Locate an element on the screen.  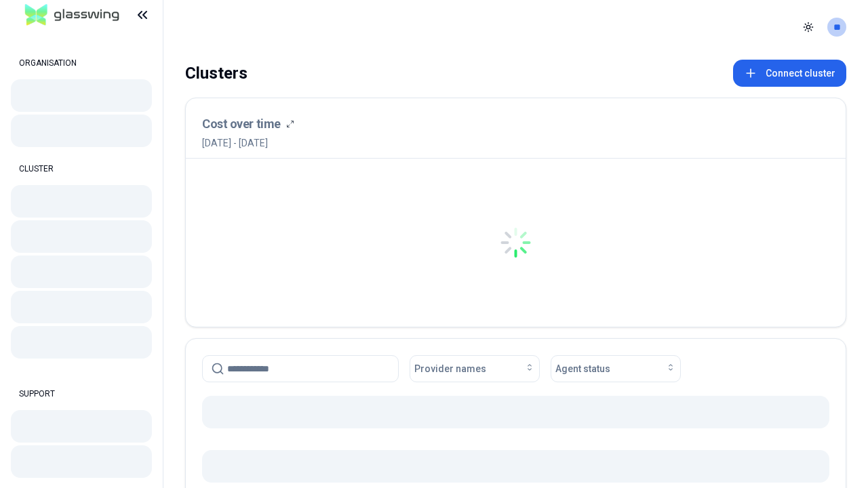
div: Clusters is located at coordinates (217, 73).